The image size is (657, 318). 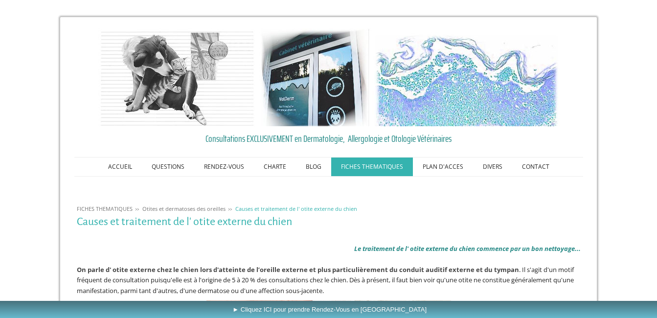 I want to click on span: Le traitement de l' otite externe du chien commence par un bon nettoyage, so click(x=465, y=249).